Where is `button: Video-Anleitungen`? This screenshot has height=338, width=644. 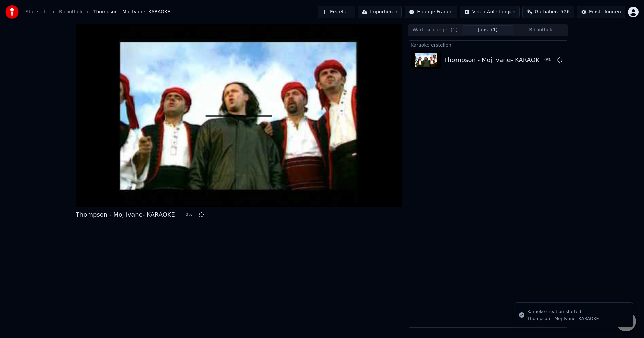
button: Video-Anleitungen is located at coordinates (490, 12).